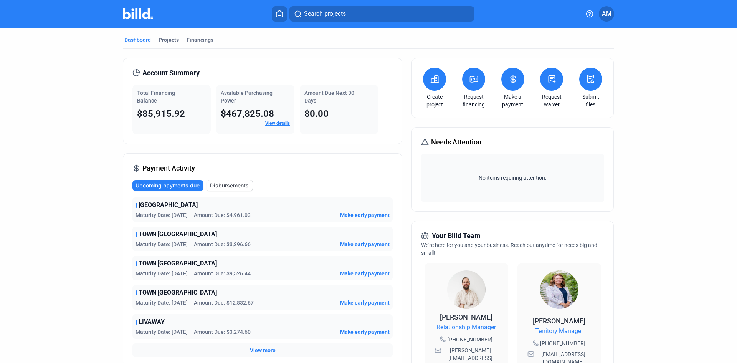 The height and width of the screenshot is (363, 737). Describe the element at coordinates (224, 303) in the screenshot. I see `span: Amount Due: $12,832.67` at that location.